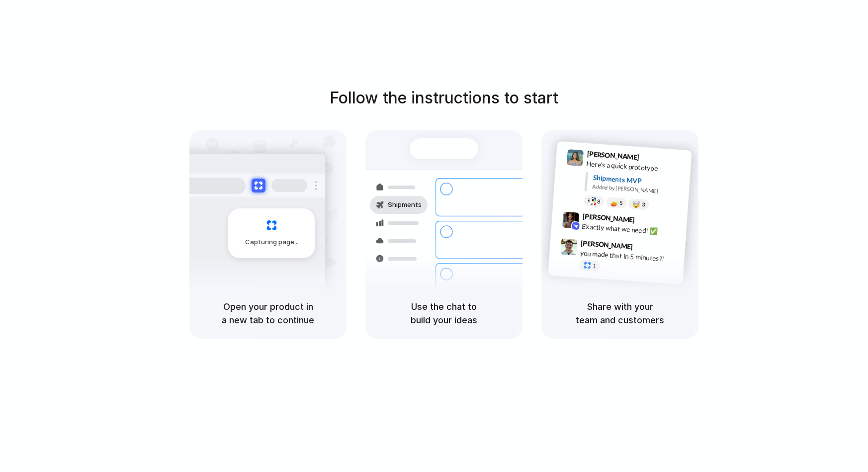  Describe the element at coordinates (620, 313) in the screenshot. I see `h5: Share with your team and customers` at that location.